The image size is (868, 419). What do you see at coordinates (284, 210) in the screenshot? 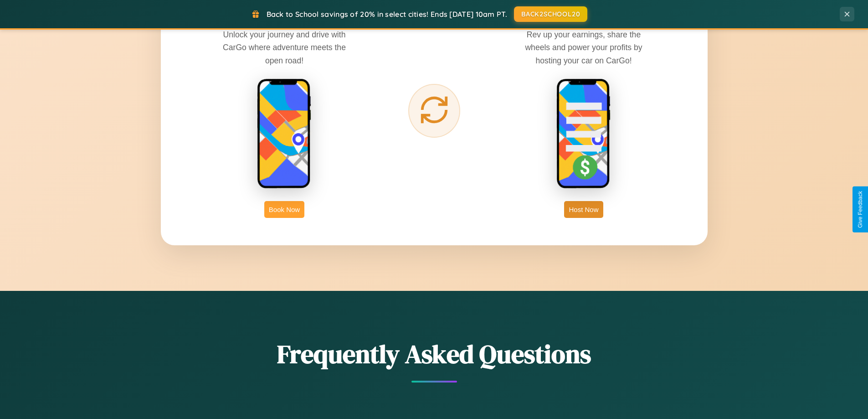
I see `button: Book Now` at bounding box center [284, 210].